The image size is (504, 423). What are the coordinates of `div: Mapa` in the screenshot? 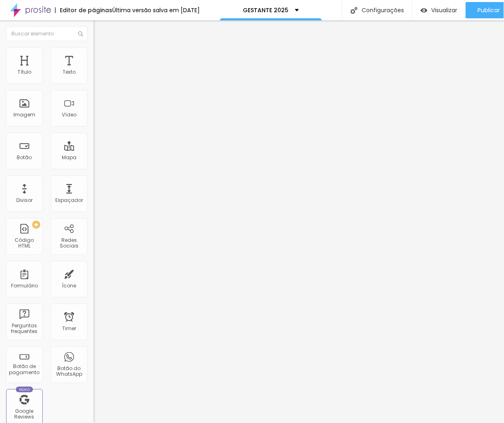 It's located at (69, 158).